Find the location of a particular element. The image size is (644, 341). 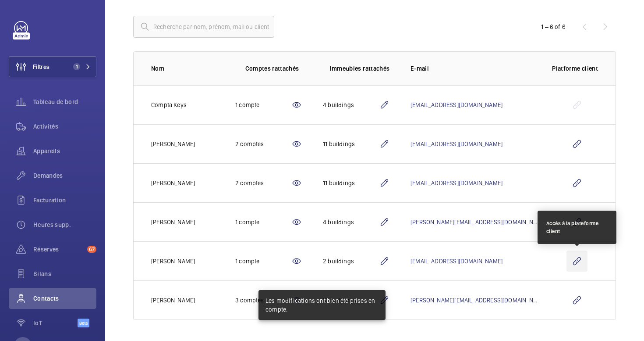

input: Recherche par nom, prénom, mail ou client is located at coordinates (204, 27).